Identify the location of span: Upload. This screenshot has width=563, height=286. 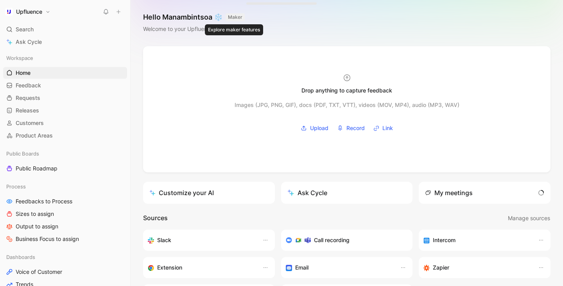
(319, 128).